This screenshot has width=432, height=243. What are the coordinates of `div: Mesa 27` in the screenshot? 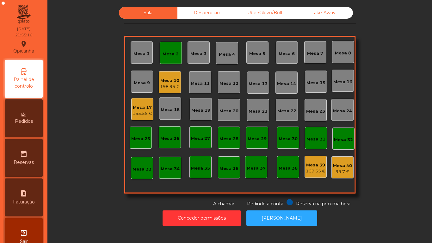 It's located at (201, 139).